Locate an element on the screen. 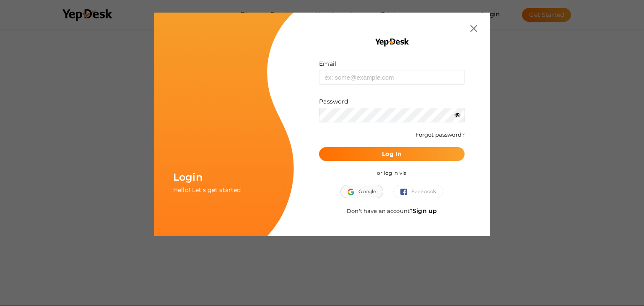  a: Sign up is located at coordinates (425, 211).